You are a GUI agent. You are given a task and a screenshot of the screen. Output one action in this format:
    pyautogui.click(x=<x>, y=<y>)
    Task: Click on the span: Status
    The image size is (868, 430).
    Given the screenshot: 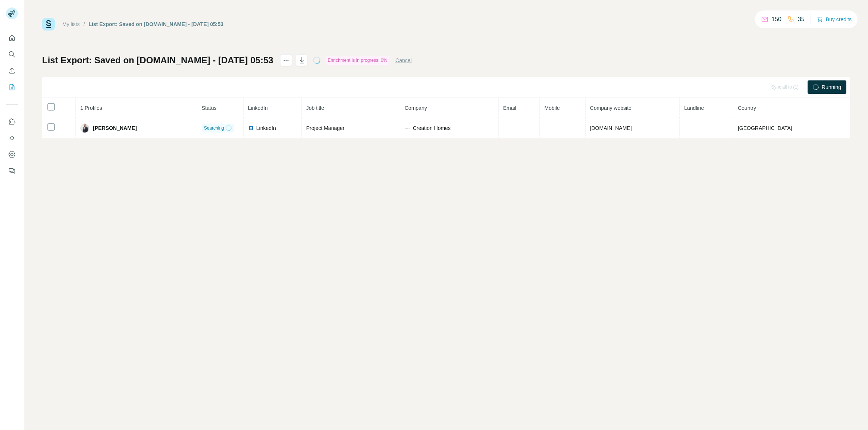 What is the action you would take?
    pyautogui.click(x=210, y=108)
    